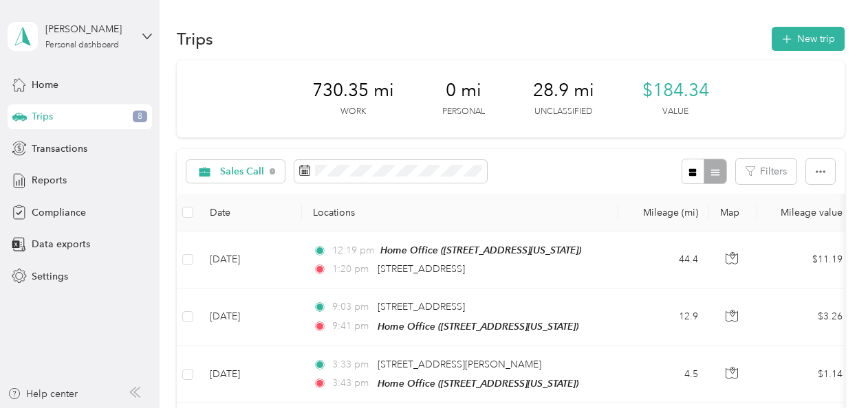  I want to click on td: 12.9, so click(664, 317).